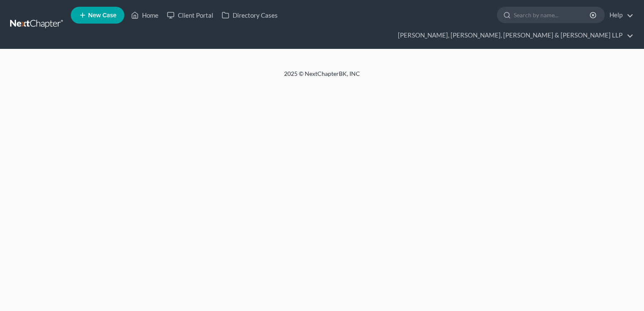 Image resolution: width=644 pixels, height=311 pixels. I want to click on span: New Case, so click(102, 15).